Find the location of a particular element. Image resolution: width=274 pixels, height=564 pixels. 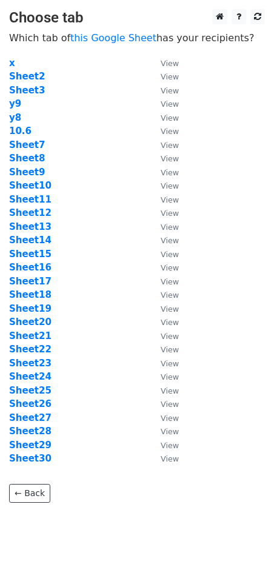

strong: Sheet20 is located at coordinates (30, 322).